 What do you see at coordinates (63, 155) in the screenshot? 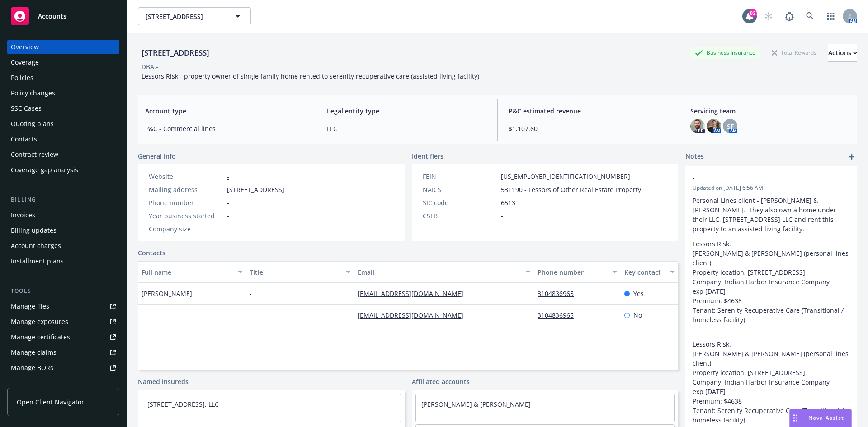
I see `a: Contract review` at bounding box center [63, 155].